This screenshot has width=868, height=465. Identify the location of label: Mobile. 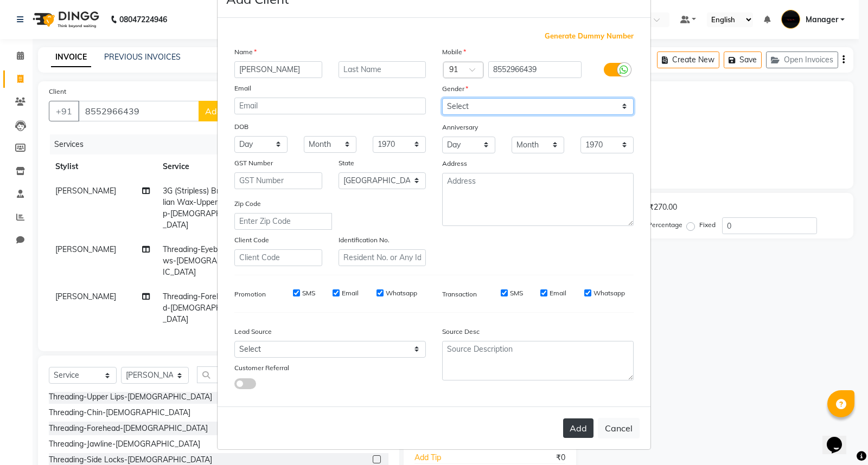
(454, 52).